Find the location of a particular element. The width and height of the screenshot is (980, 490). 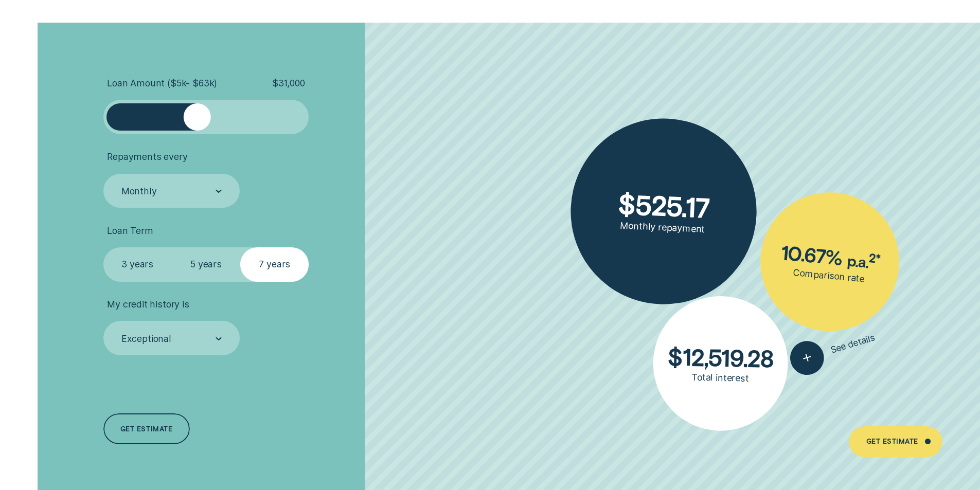

a: Get Estimate is located at coordinates (895, 441).